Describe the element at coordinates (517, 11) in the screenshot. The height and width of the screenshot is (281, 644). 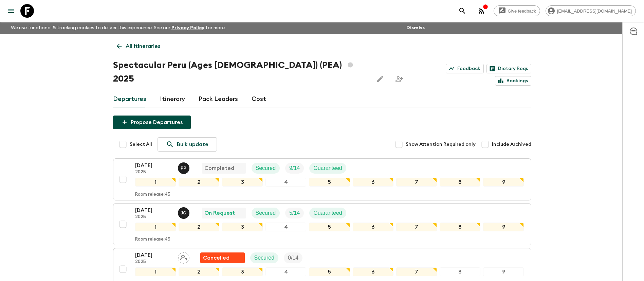
I see `a: Give feedback` at that location.